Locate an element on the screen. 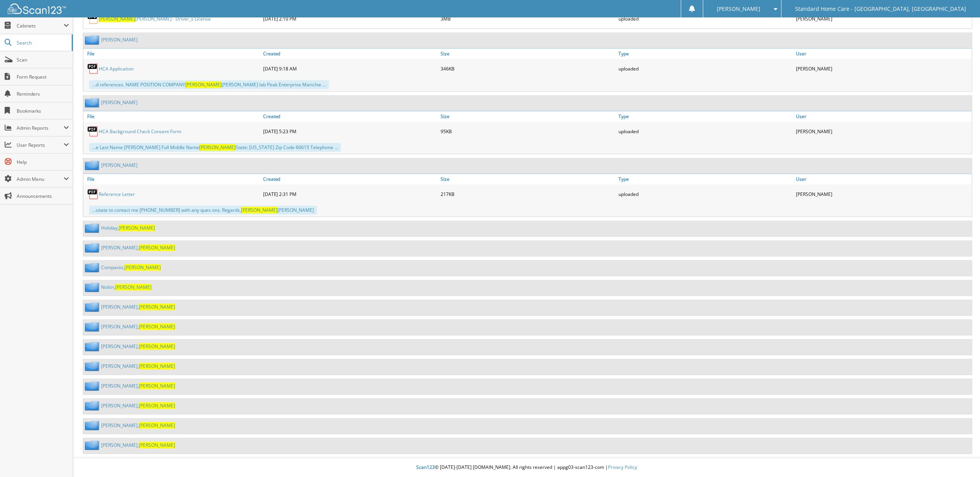  div: 346KB is located at coordinates (527, 69).